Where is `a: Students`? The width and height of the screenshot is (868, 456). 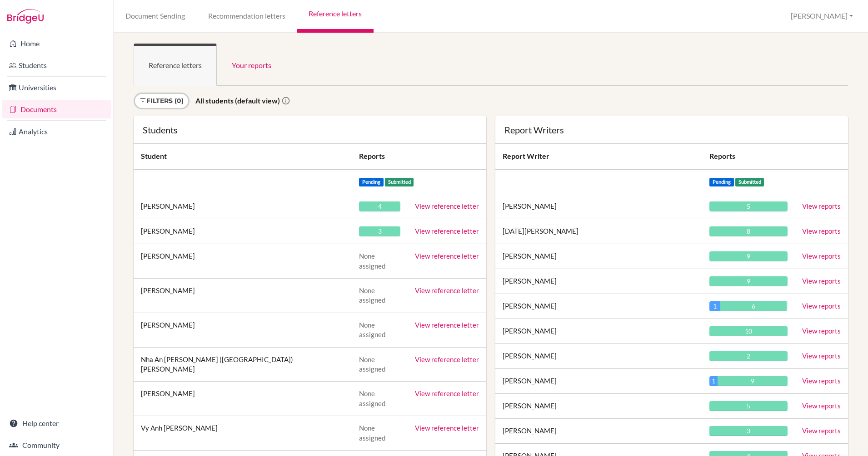 a: Students is located at coordinates (56, 66).